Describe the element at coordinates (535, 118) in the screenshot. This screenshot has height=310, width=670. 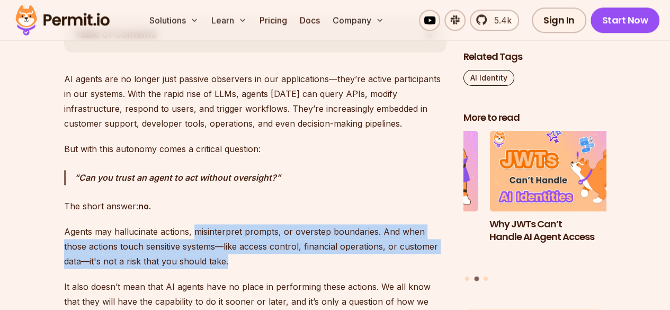
I see `h2: More to read` at that location.